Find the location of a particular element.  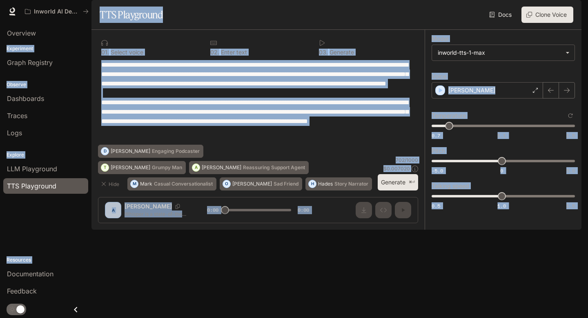

p: Inworld AI Demos is located at coordinates (57, 11).